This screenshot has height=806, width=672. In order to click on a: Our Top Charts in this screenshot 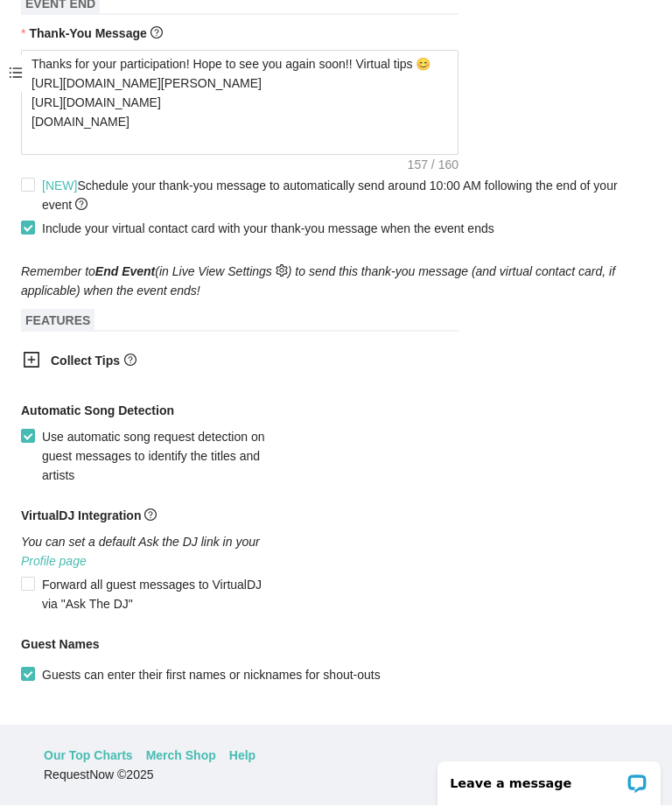, I will do `click(88, 756)`.